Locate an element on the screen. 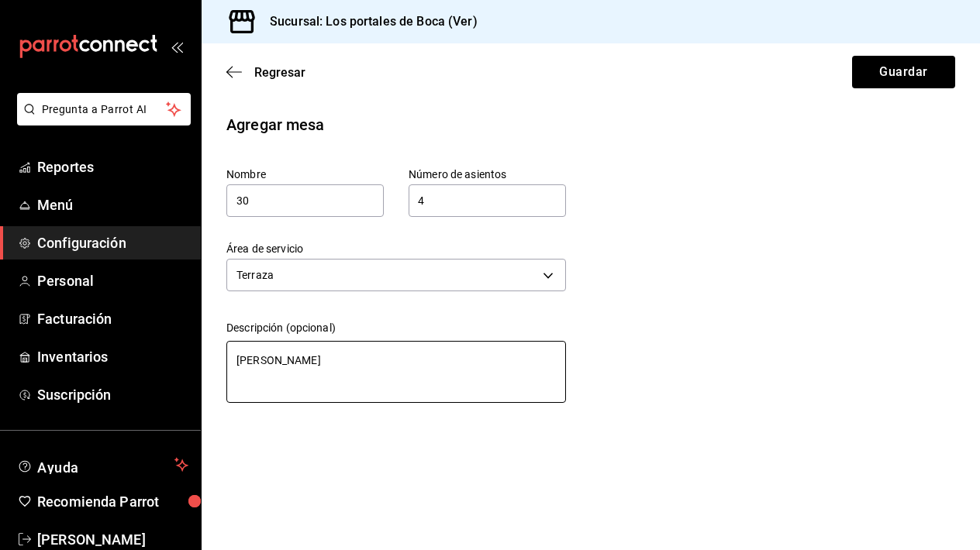 This screenshot has height=550, width=980. span: Inventarios is located at coordinates (113, 357).